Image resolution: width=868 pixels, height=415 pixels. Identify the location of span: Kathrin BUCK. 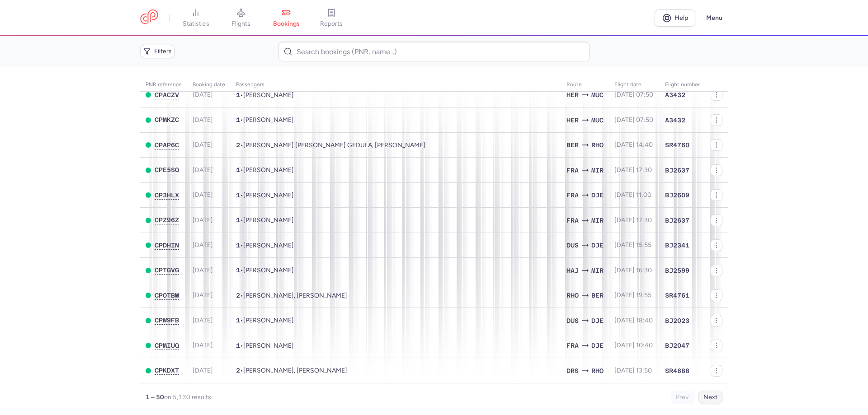
(268, 170).